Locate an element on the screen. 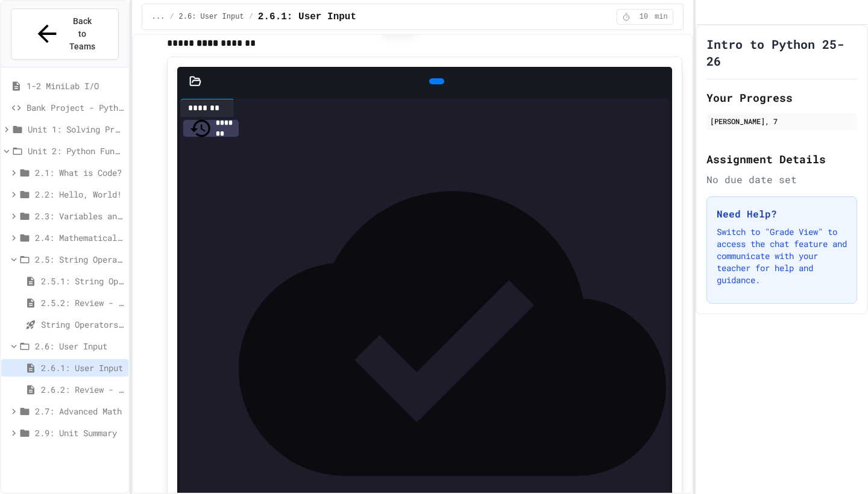  span: 2.1: What is Code? is located at coordinates (79, 173).